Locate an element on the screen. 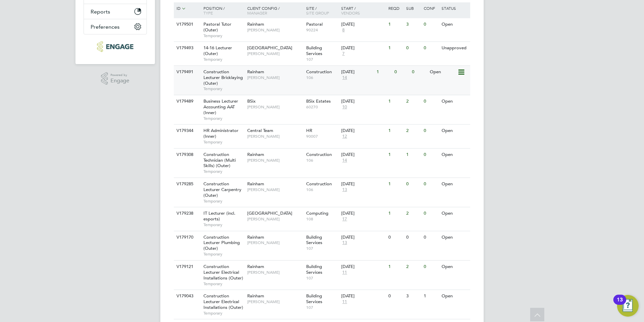  span: Reports is located at coordinates (100, 12).